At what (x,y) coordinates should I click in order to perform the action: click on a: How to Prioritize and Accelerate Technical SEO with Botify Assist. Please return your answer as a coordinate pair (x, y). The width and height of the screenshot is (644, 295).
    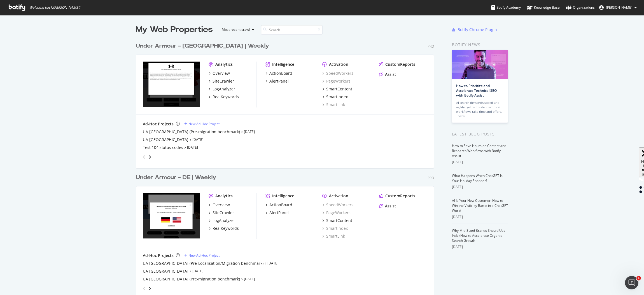
    Looking at the image, I should click on (477, 91).